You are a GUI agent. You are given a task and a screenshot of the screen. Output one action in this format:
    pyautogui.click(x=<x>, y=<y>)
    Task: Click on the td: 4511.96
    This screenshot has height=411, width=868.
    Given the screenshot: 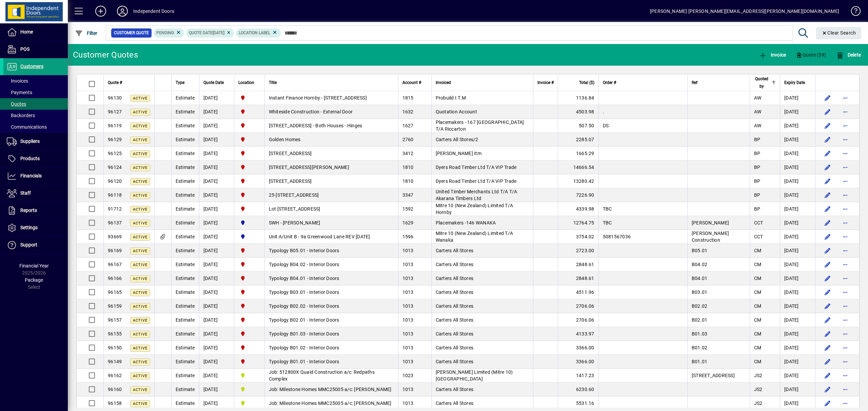 What is the action you would take?
    pyautogui.click(x=579, y=292)
    